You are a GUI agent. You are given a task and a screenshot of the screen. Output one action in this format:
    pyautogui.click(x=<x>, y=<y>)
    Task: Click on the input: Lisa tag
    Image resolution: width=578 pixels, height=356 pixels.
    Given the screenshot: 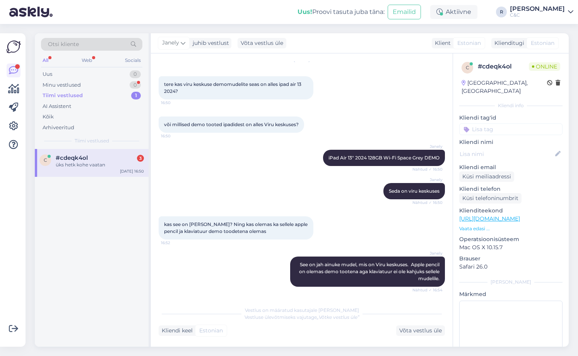 What is the action you would take?
    pyautogui.click(x=511, y=129)
    